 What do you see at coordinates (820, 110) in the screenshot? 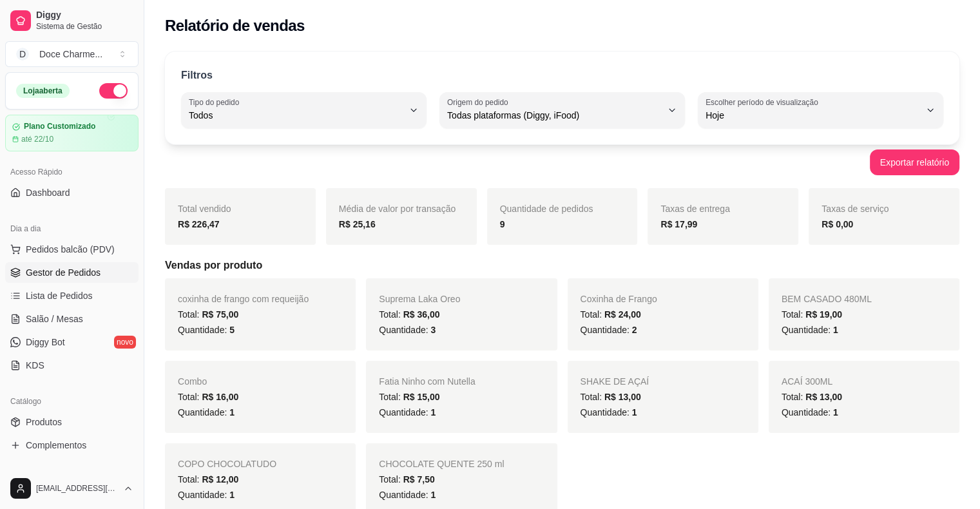
I see `button: Escolher período de visualizaçãoHoje` at bounding box center [820, 110].